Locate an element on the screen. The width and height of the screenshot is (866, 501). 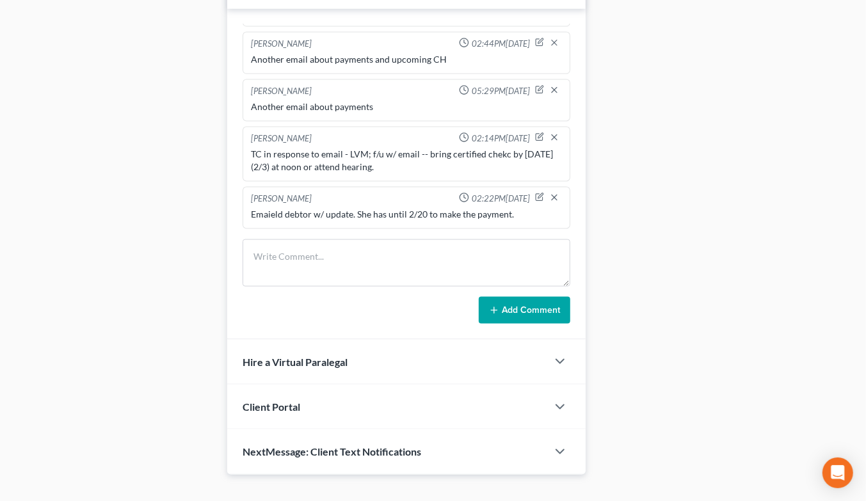
span: NextMessage: Client Text Notifications is located at coordinates (332, 451).